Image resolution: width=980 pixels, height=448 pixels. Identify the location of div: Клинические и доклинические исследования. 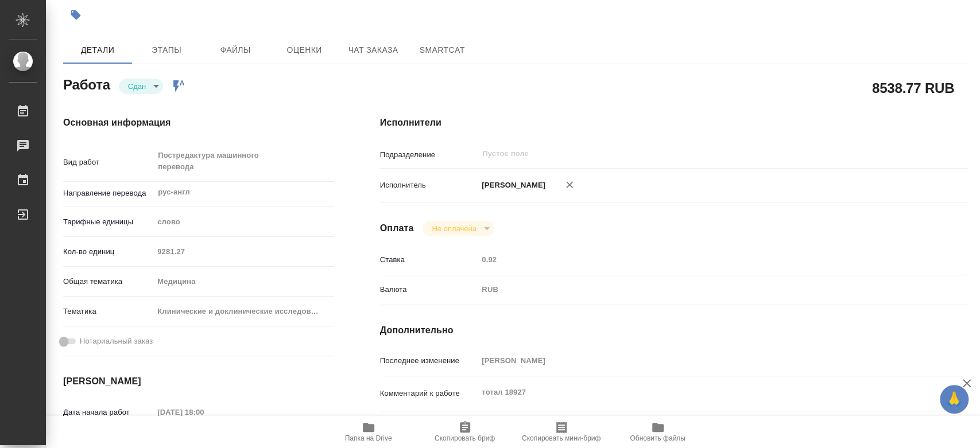
(243, 312).